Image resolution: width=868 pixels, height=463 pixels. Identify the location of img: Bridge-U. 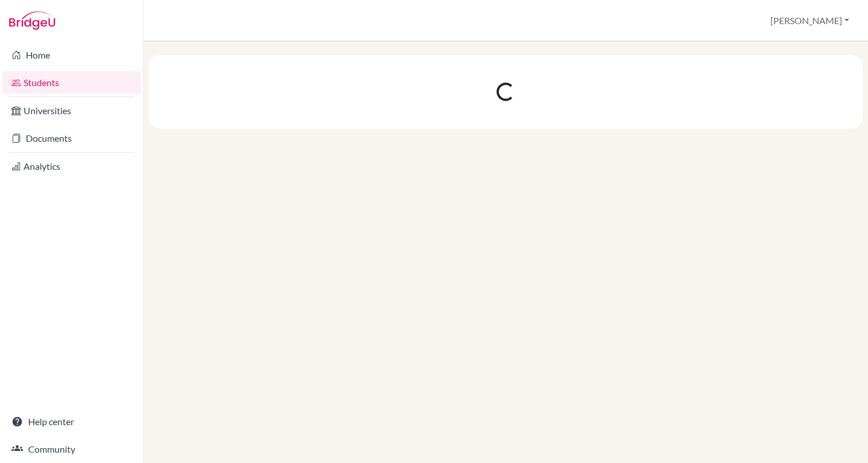
(32, 21).